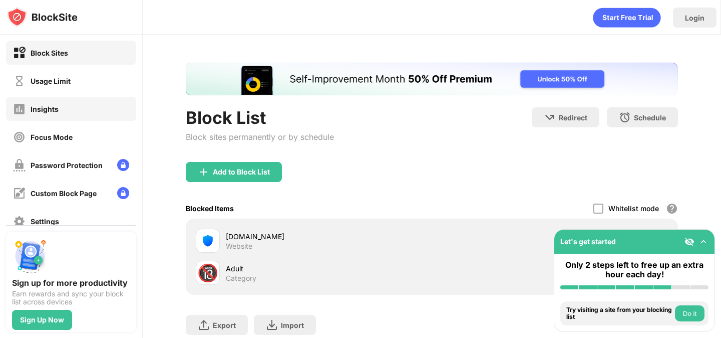 This screenshot has width=721, height=338. I want to click on div: animation, so click(627, 18).